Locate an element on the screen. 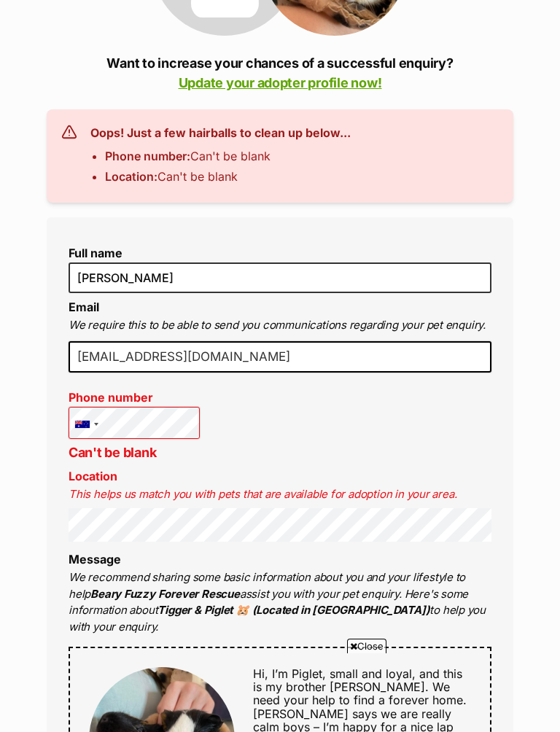 The height and width of the screenshot is (732, 560). label: Phone number is located at coordinates (134, 397).